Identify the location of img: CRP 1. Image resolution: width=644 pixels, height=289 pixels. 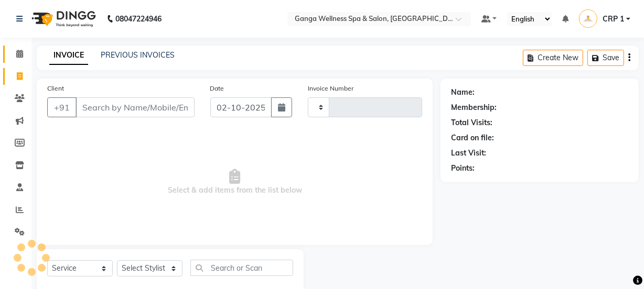
(588, 18).